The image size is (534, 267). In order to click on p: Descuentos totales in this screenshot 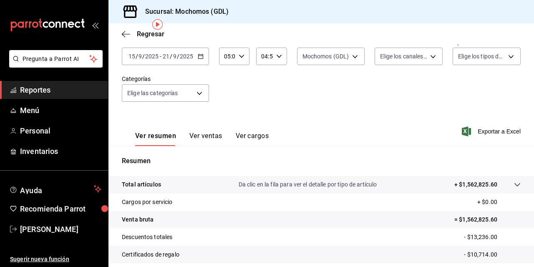, I will do `click(147, 237)`.